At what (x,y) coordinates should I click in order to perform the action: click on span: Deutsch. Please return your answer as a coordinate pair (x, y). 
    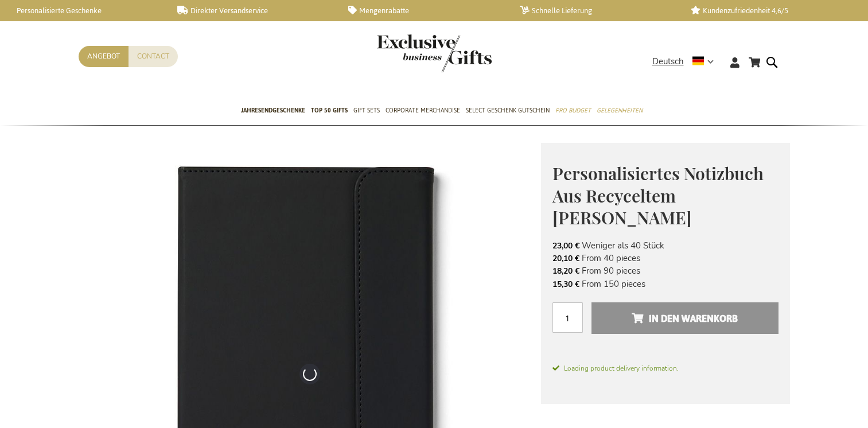
    Looking at the image, I should click on (668, 62).